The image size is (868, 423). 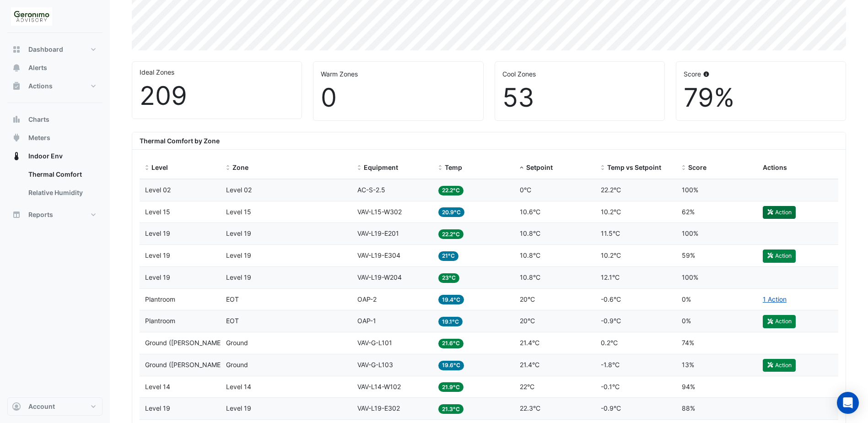 I want to click on span: Ground, so click(x=237, y=342).